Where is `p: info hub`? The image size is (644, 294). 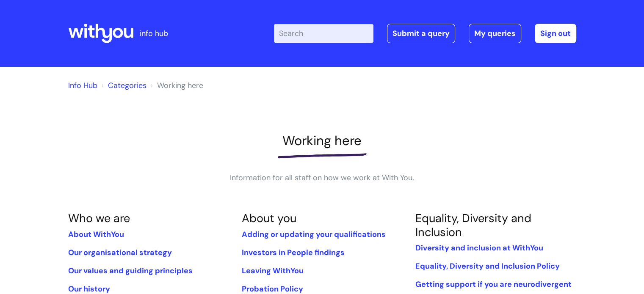 p: info hub is located at coordinates (154, 33).